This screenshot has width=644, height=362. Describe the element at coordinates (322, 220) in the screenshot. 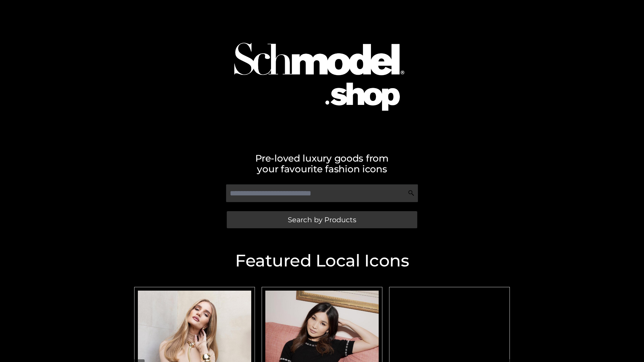

I see `a: Search by Products` at that location.